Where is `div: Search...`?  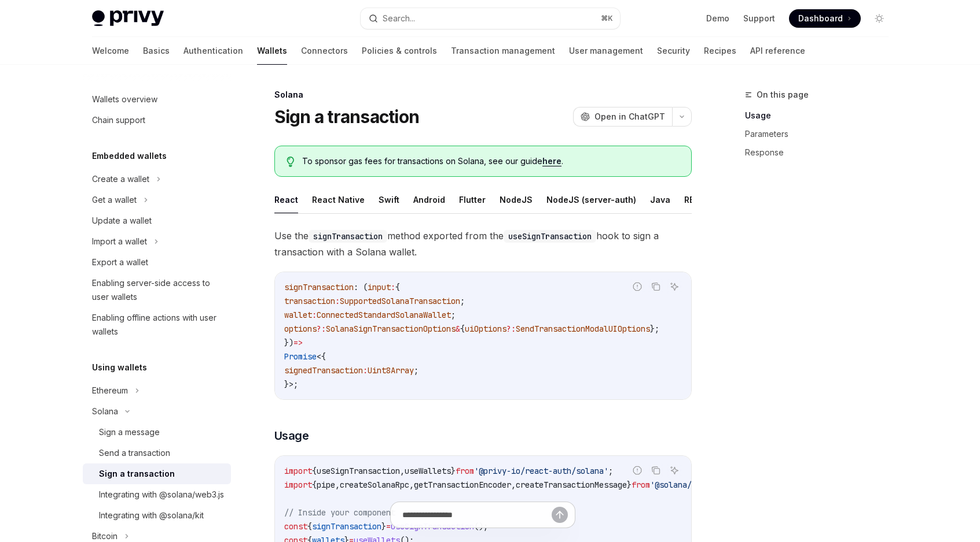 div: Search... is located at coordinates (399, 18).